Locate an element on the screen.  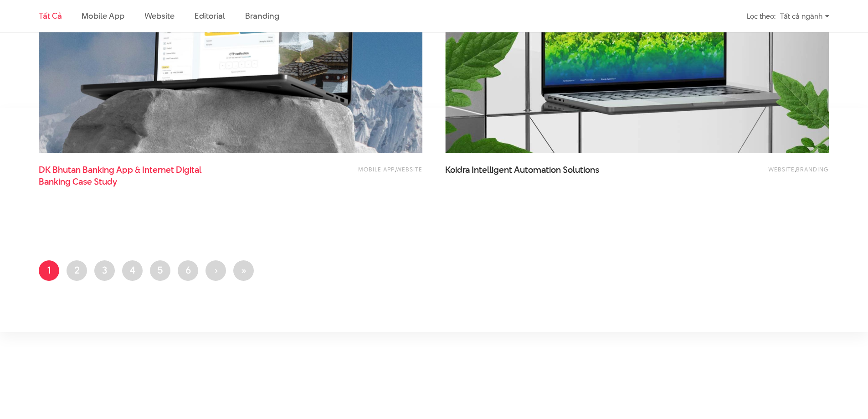
span: Intelligent is located at coordinates (492, 170).